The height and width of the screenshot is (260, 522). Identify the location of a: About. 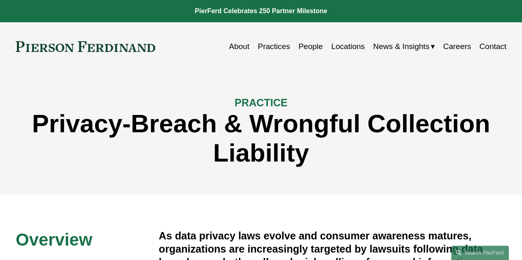
(239, 47).